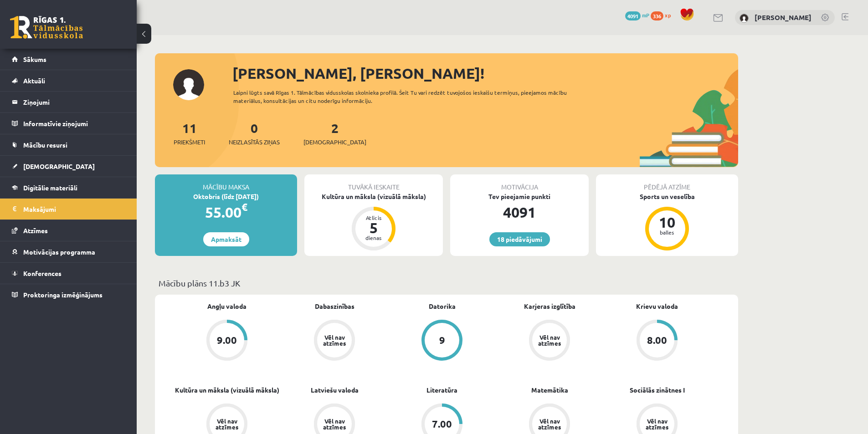  What do you see at coordinates (63, 295) in the screenshot?
I see `span: Proktoringa izmēģinājums` at bounding box center [63, 295].